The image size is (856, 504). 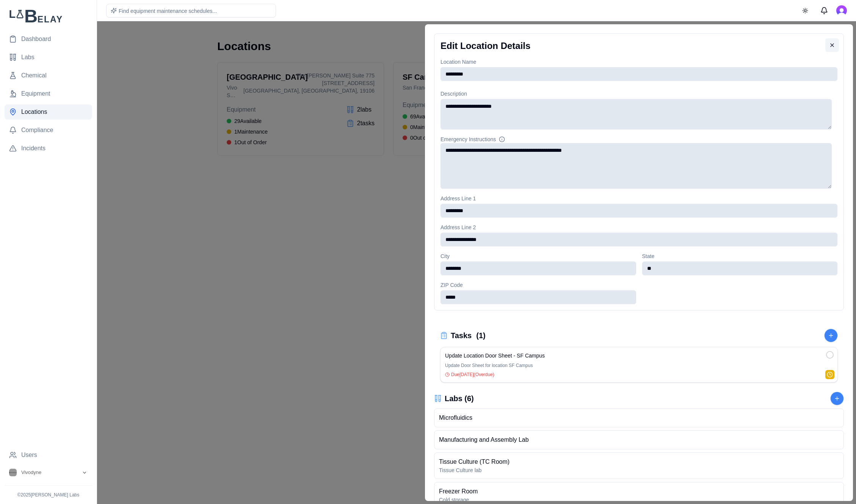 I want to click on button: Add New Lab to this Location, so click(x=838, y=398).